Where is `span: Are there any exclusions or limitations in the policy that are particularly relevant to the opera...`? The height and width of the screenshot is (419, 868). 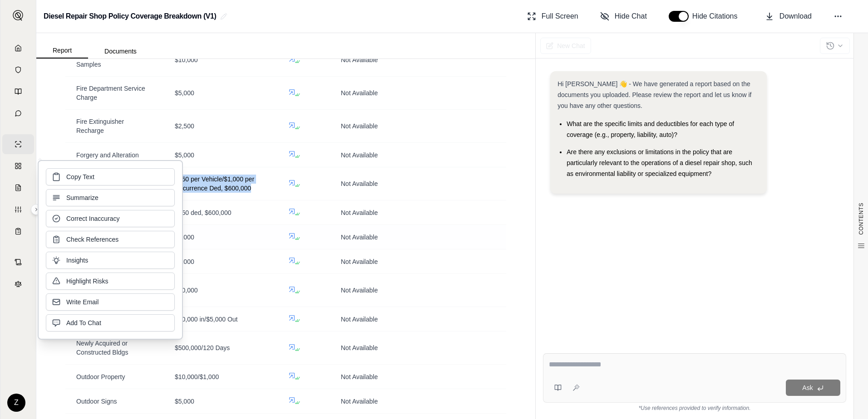 span: Are there any exclusions or limitations in the policy that are particularly relevant to the opera... is located at coordinates (659, 162).